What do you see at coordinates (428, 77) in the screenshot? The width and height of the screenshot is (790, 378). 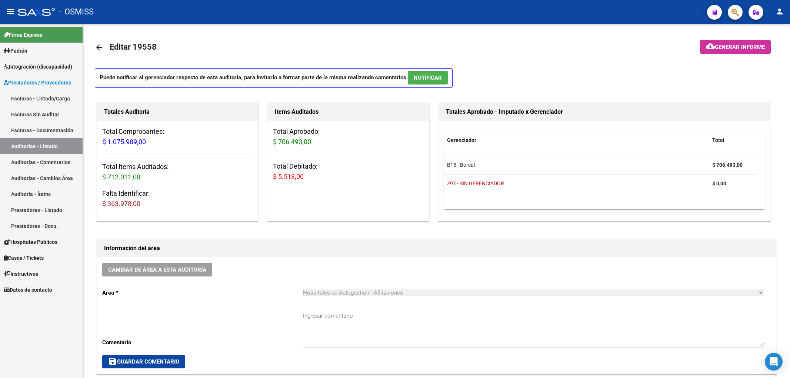 I see `button: NOTIFICAR` at bounding box center [428, 77].